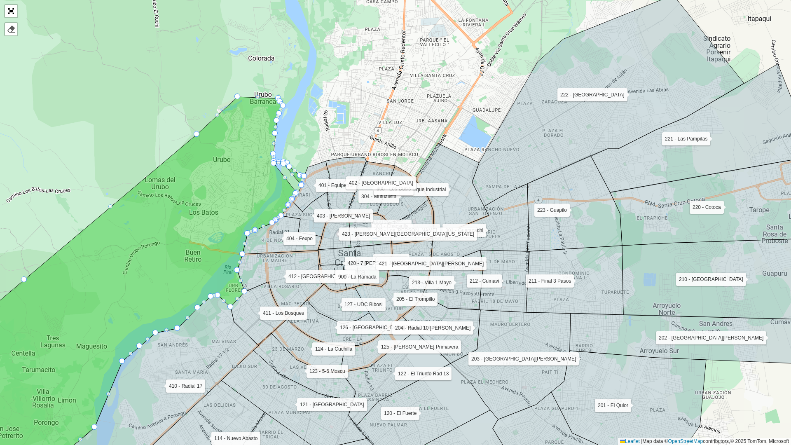  What do you see at coordinates (630, 441) in the screenshot?
I see `a: Leaflet` at bounding box center [630, 441].